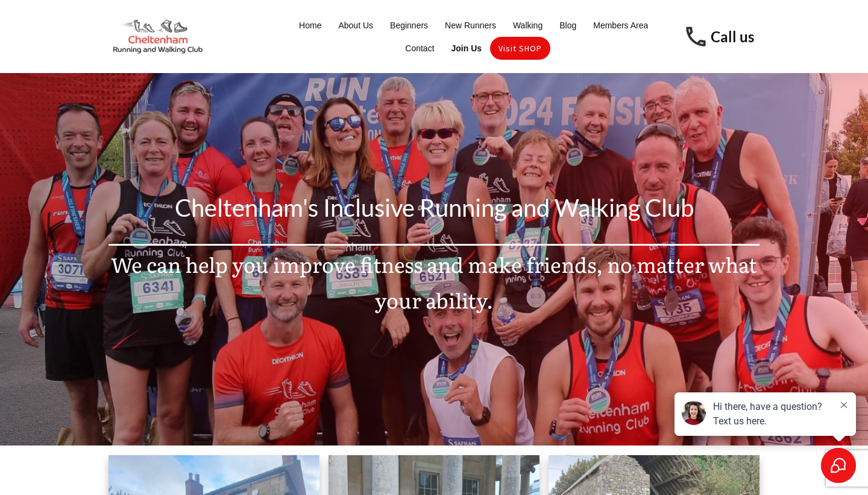  Describe the element at coordinates (732, 36) in the screenshot. I see `a: Call us` at that location.